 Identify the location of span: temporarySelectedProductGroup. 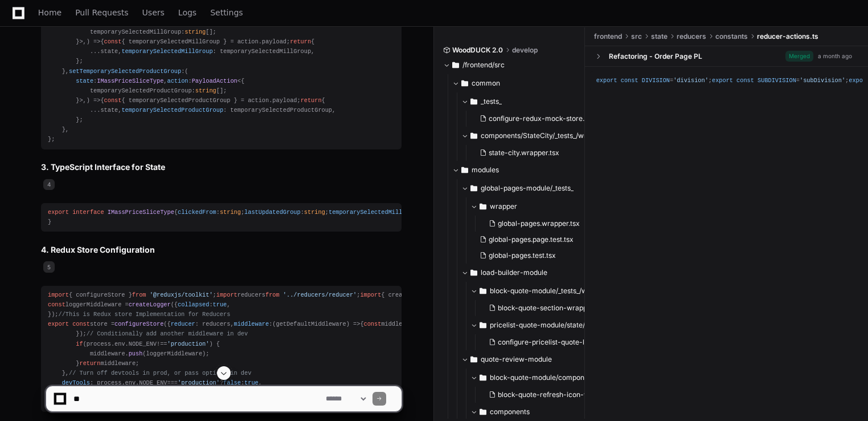
(172, 110).